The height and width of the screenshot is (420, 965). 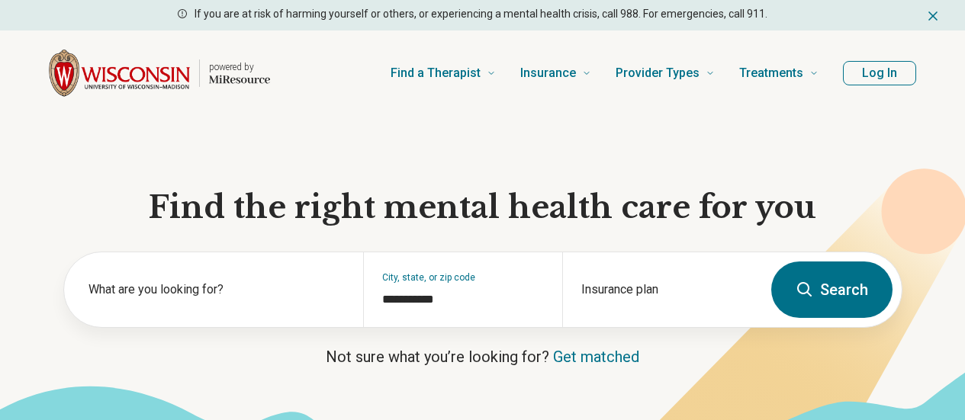 What do you see at coordinates (779, 73) in the screenshot?
I see `a: Treatments` at bounding box center [779, 73].